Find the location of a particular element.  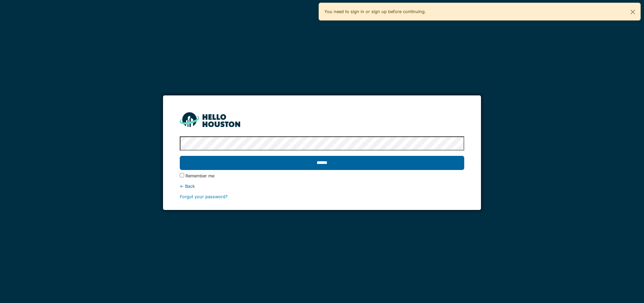

img: HH_line-BYnF2_Hg.png is located at coordinates (210, 119).